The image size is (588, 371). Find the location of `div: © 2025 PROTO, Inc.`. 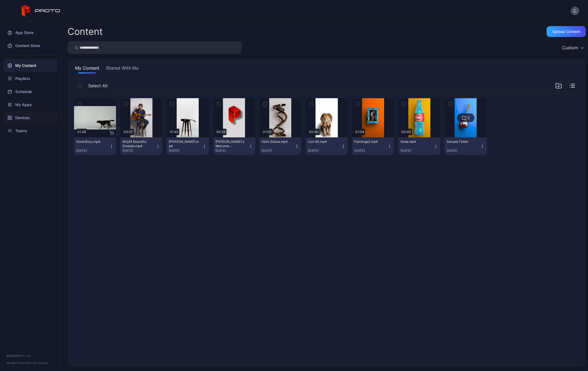

div: © 2025 PROTO, Inc. is located at coordinates (30, 356).